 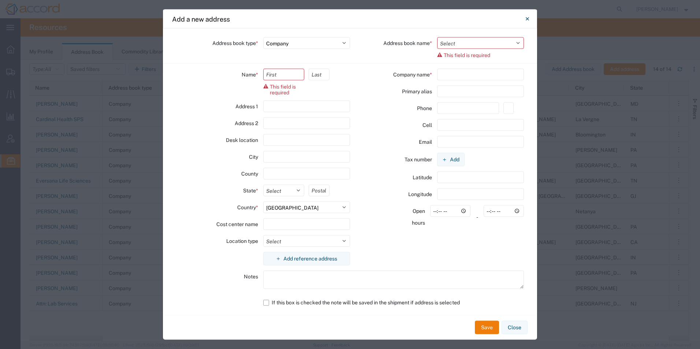 I want to click on label: Notes, so click(x=251, y=277).